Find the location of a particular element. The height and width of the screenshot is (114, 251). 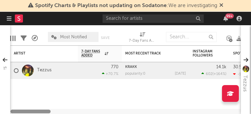

div: Filters is located at coordinates (24, 38).